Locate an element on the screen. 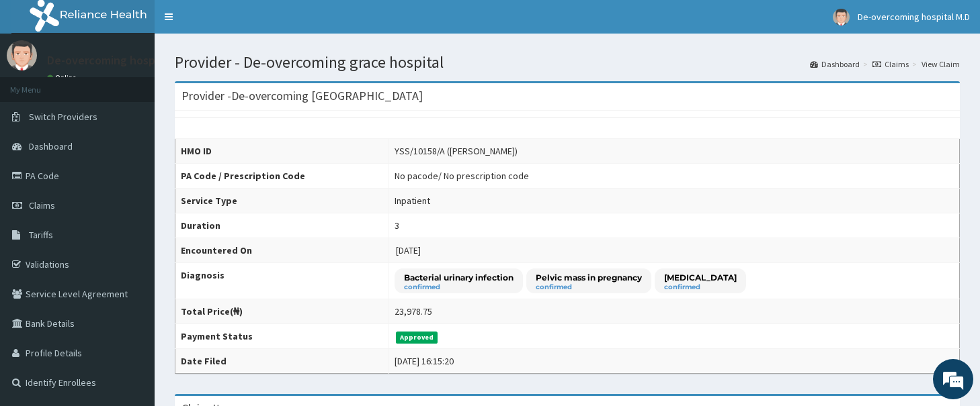 This screenshot has height=406, width=980. span: Switch Providers is located at coordinates (63, 117).